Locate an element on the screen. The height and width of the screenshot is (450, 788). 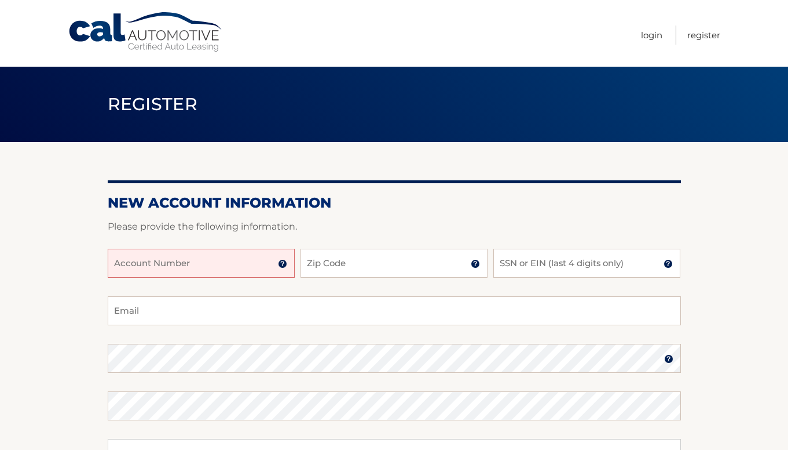
a: Cal Automotive is located at coordinates (146, 32).